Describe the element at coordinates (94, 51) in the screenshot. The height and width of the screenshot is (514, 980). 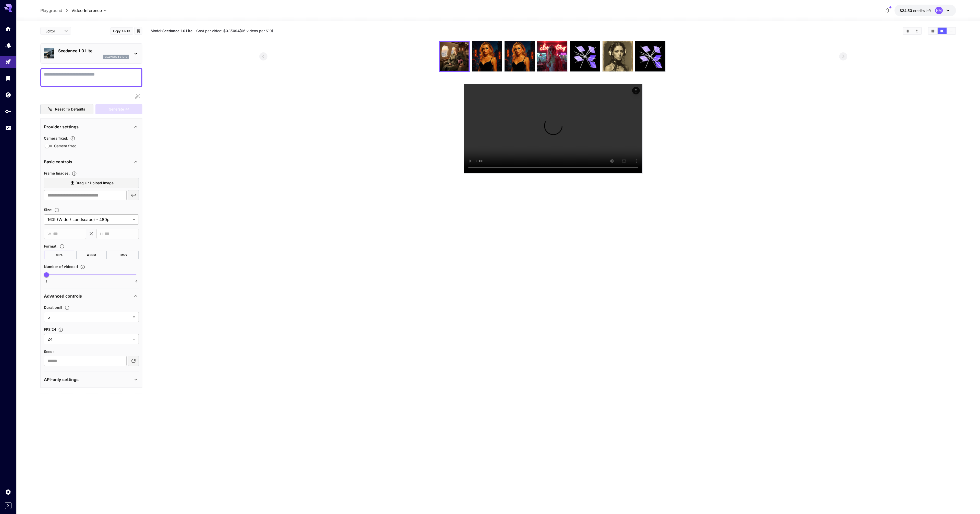
I see `p: Seedance 1.0 Lite` at that location.